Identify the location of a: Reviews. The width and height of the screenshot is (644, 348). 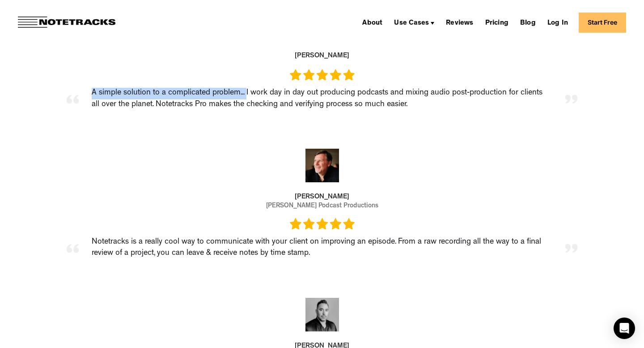
(460, 23).